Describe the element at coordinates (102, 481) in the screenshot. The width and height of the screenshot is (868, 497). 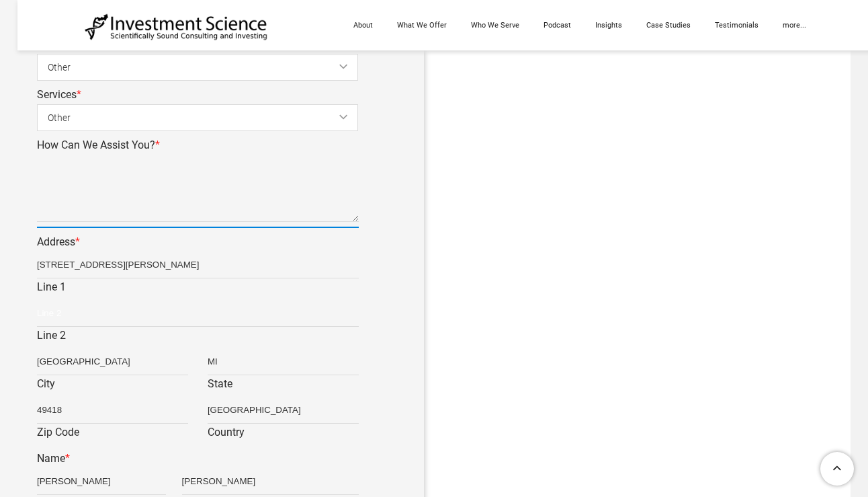
I see `input: First` at that location.